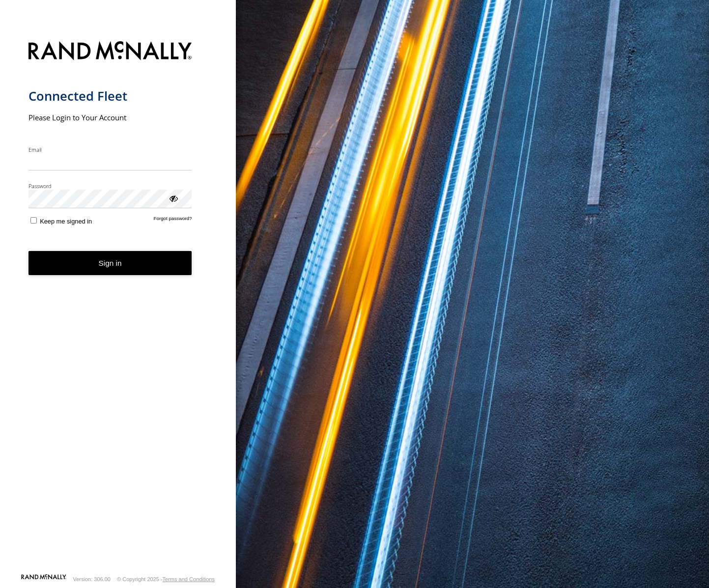  I want to click on button: Sign in, so click(110, 263).